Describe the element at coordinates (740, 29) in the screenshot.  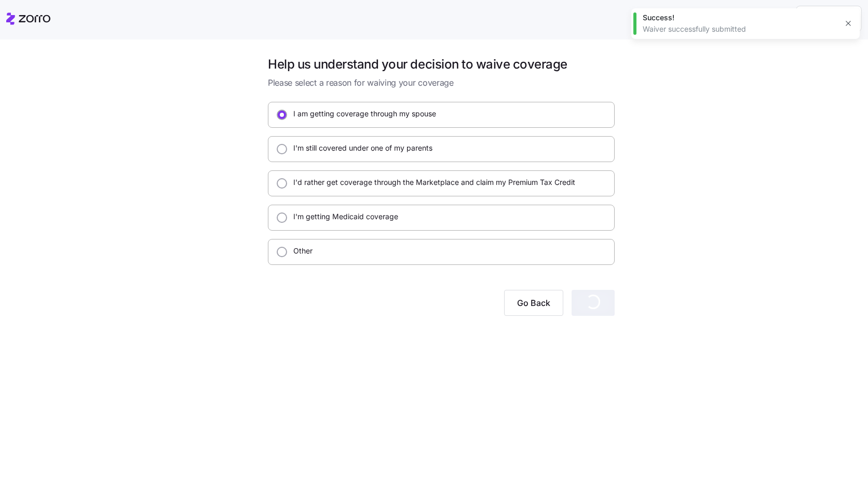
I see `div: Waiver successfully submitted` at that location.